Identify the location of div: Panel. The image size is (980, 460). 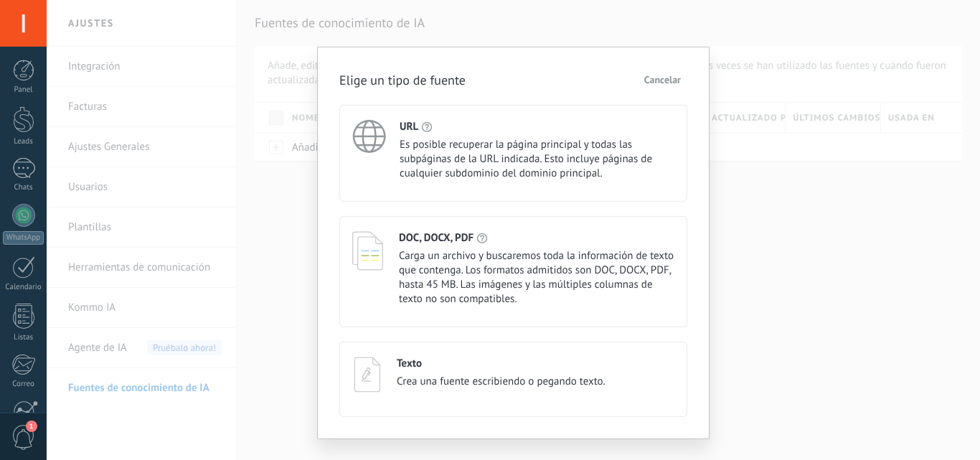
(24, 89).